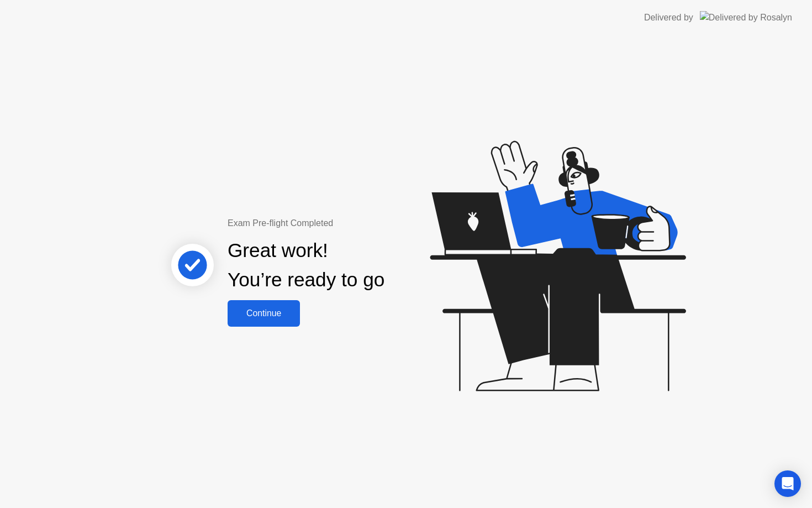 Image resolution: width=812 pixels, height=508 pixels. Describe the element at coordinates (788, 483) in the screenshot. I see `div: Open Intercom Messenger` at that location.